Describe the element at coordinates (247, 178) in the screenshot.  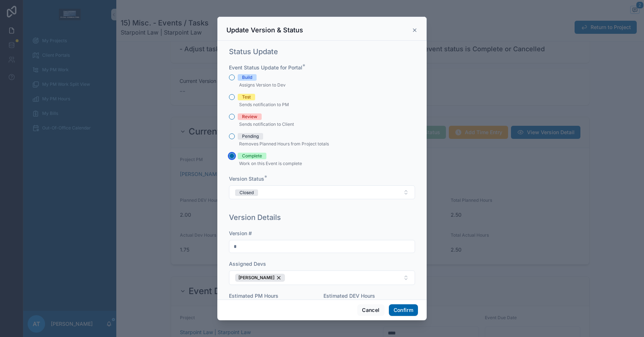
I see `span: Version Status` at that location.